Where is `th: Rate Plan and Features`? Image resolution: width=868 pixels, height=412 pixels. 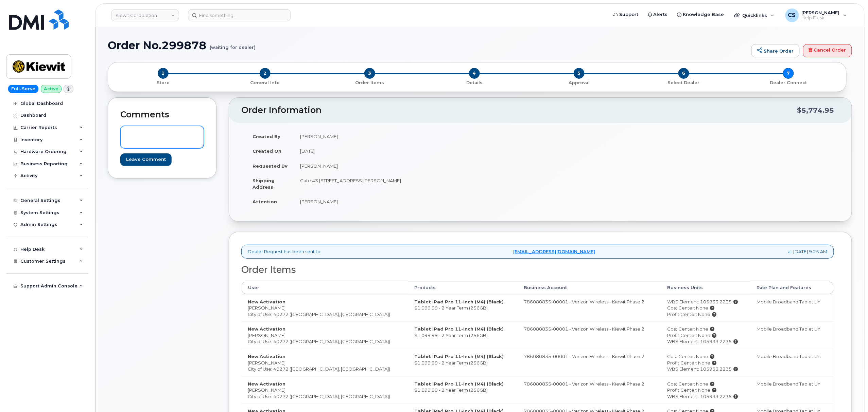 th: Rate Plan and Features is located at coordinates (792, 288).